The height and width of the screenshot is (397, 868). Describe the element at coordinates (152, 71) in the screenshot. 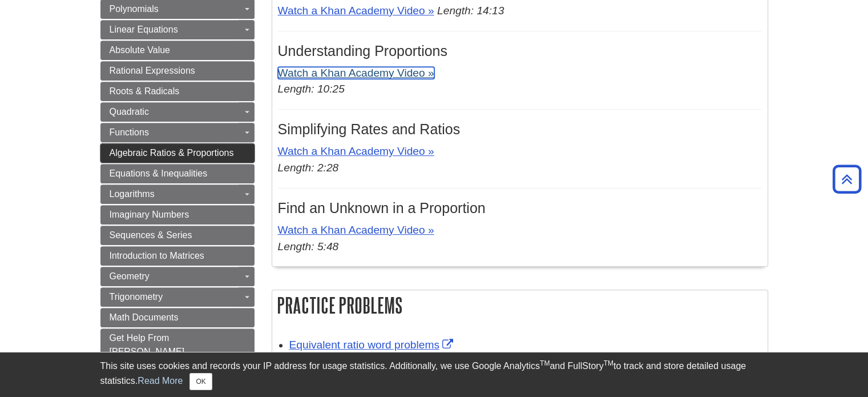

I see `span: Rational Expressions` at that location.